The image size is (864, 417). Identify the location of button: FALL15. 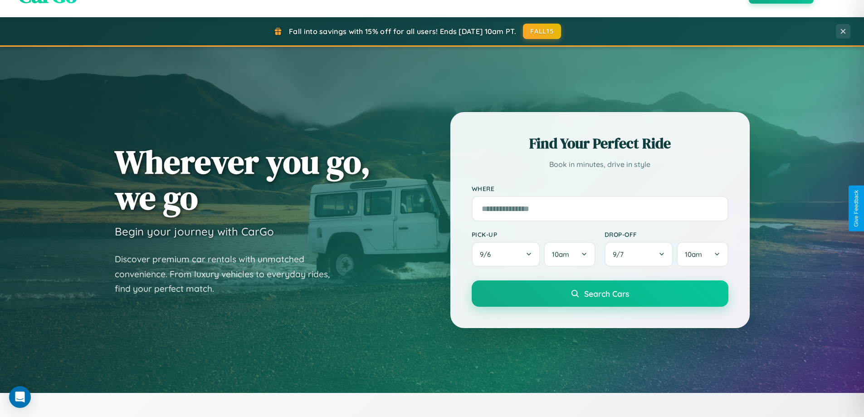
(542, 31).